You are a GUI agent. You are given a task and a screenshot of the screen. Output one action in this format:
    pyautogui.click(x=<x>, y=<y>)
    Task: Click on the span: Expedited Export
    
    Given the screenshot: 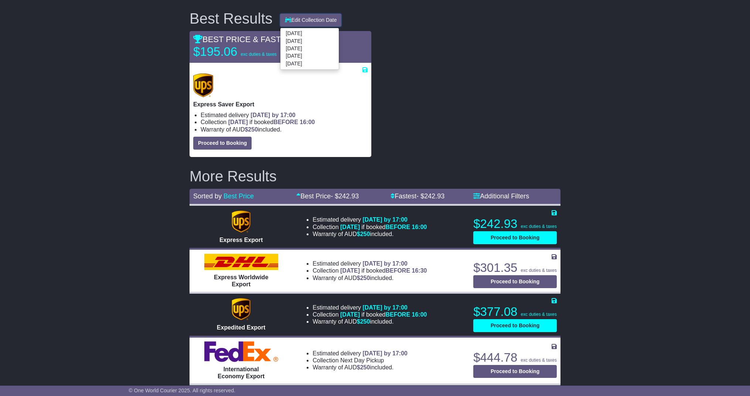 What is the action you would take?
    pyautogui.click(x=241, y=327)
    